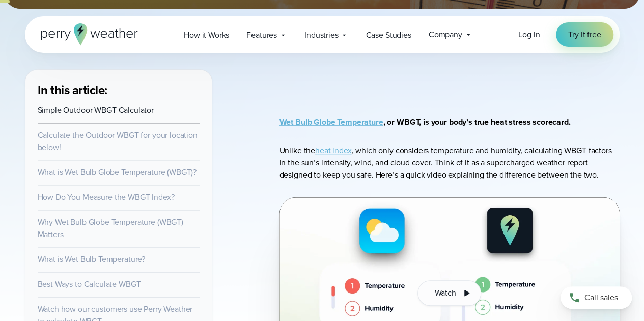 The width and height of the screenshot is (644, 321). I want to click on a: How Do You Measure the WBGT Index?, so click(106, 197).